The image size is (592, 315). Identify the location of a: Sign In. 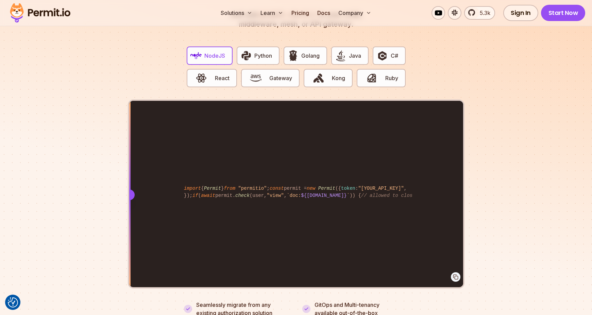
(520, 13).